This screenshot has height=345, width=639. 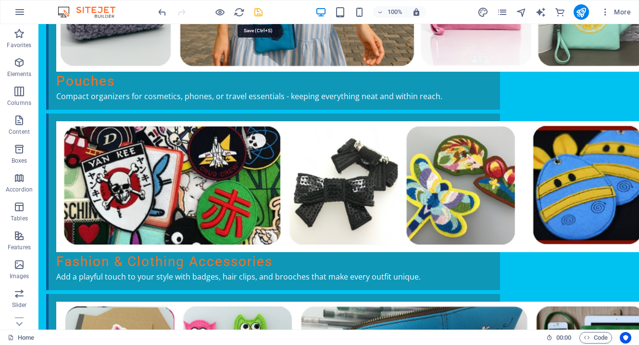 I want to click on p: Slider, so click(x=19, y=305).